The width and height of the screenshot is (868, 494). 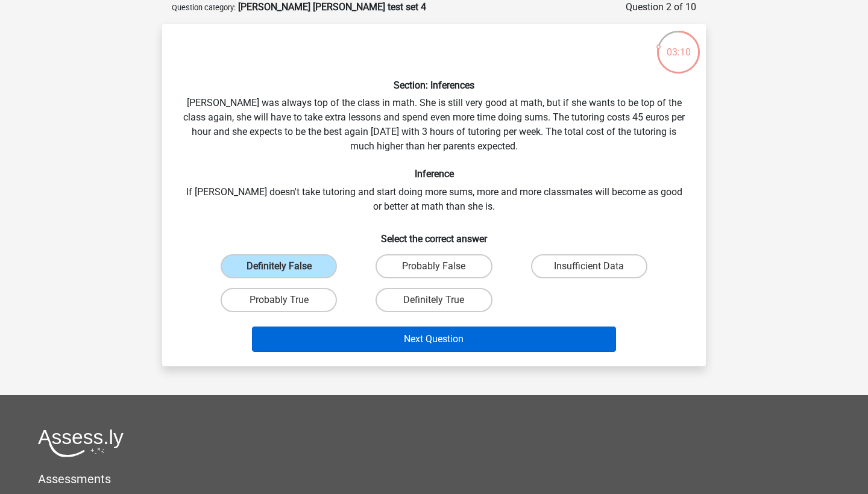 I want to click on small: Question category:, so click(x=204, y=7).